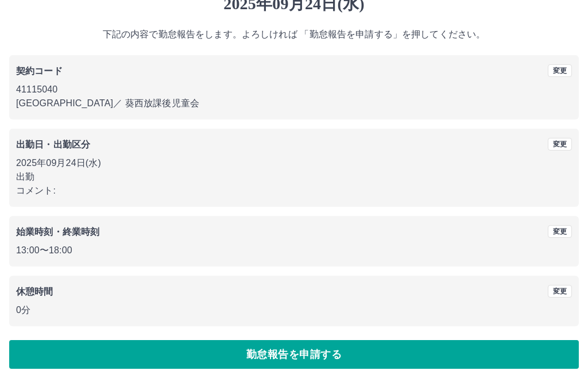  What do you see at coordinates (294, 177) in the screenshot?
I see `p: 出勤` at bounding box center [294, 177].